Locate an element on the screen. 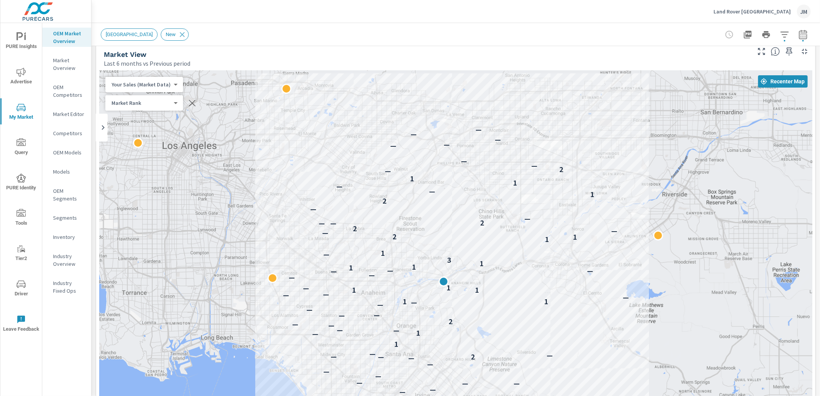 Image resolution: width=820 pixels, height=396 pixels. div: JM is located at coordinates (803, 12).